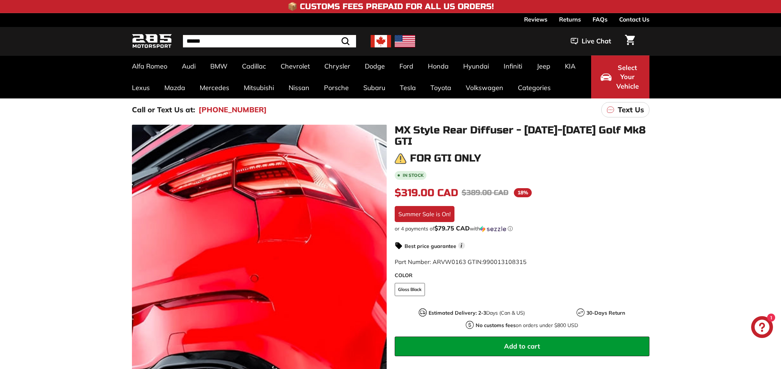 The height and width of the screenshot is (369, 781). What do you see at coordinates (570, 19) in the screenshot?
I see `a: Returns` at bounding box center [570, 19].